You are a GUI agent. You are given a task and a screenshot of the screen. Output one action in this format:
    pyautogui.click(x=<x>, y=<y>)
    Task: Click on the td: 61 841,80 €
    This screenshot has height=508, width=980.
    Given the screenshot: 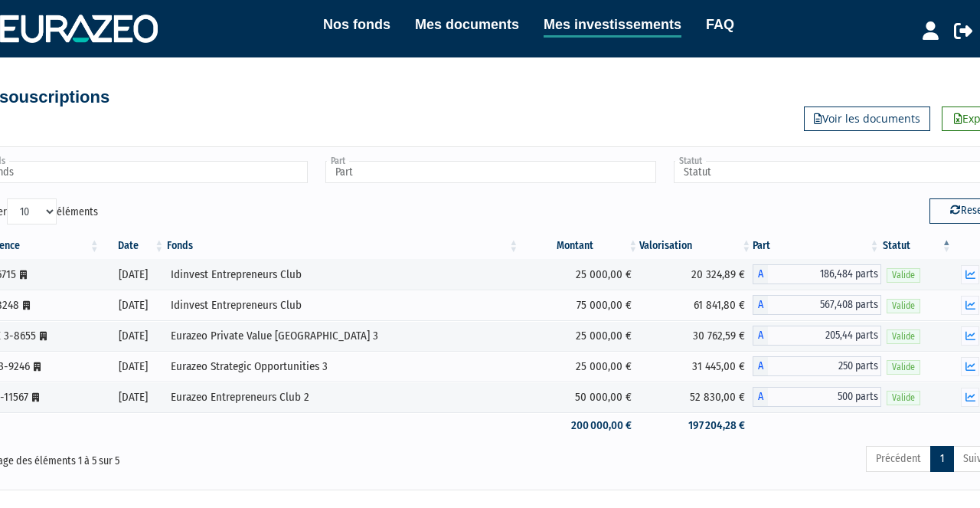 What is the action you would take?
    pyautogui.click(x=696, y=305)
    